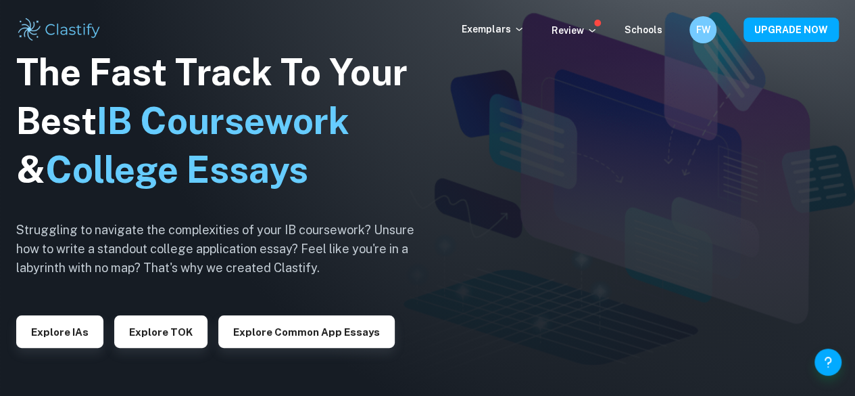 The image size is (855, 396). What do you see at coordinates (644, 30) in the screenshot?
I see `a: Schools` at bounding box center [644, 30].